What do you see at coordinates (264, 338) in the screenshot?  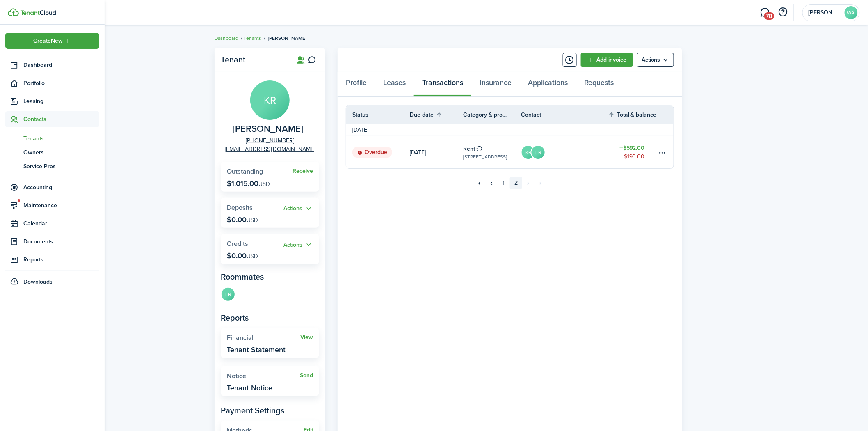 I see `widget-stats-title: Financial` at bounding box center [264, 338].